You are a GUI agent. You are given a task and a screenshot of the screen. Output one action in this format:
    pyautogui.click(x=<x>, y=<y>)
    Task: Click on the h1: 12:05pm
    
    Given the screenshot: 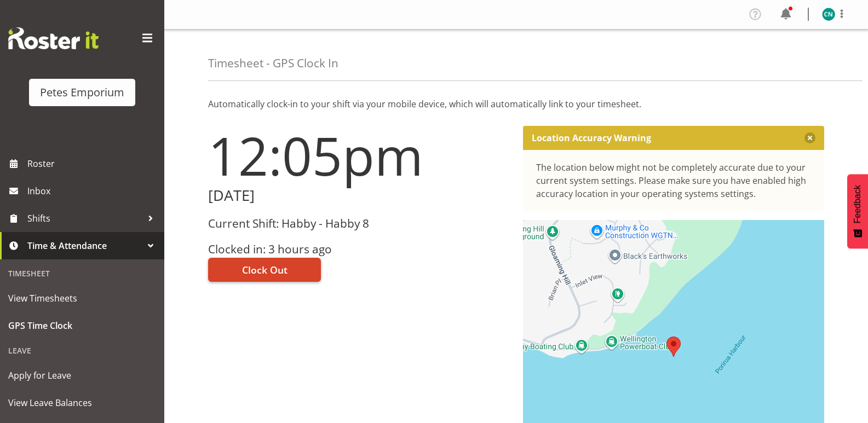 What is the action you would take?
    pyautogui.click(x=359, y=155)
    